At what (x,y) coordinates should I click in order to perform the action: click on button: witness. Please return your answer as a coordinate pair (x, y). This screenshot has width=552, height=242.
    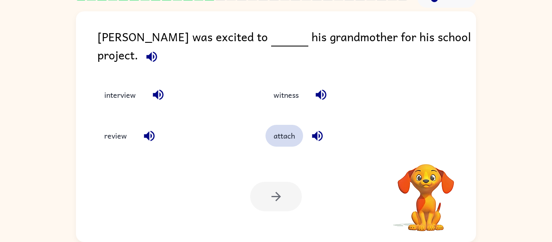
    Looking at the image, I should click on (286, 95).